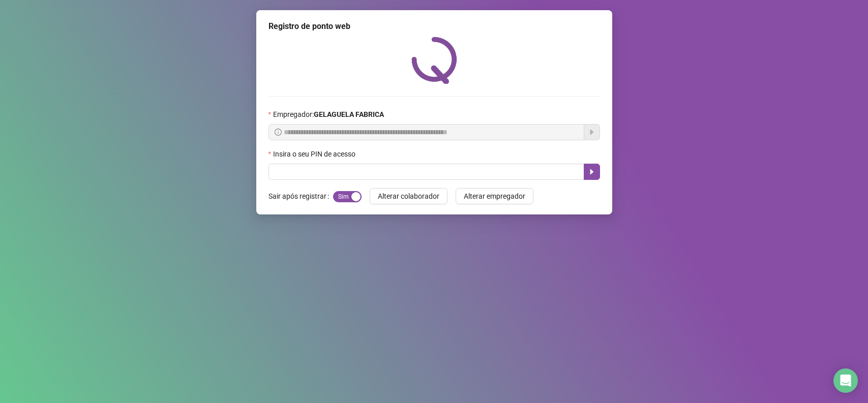 This screenshot has width=868, height=403. What do you see at coordinates (434, 60) in the screenshot?
I see `img: QRPoint` at bounding box center [434, 60].